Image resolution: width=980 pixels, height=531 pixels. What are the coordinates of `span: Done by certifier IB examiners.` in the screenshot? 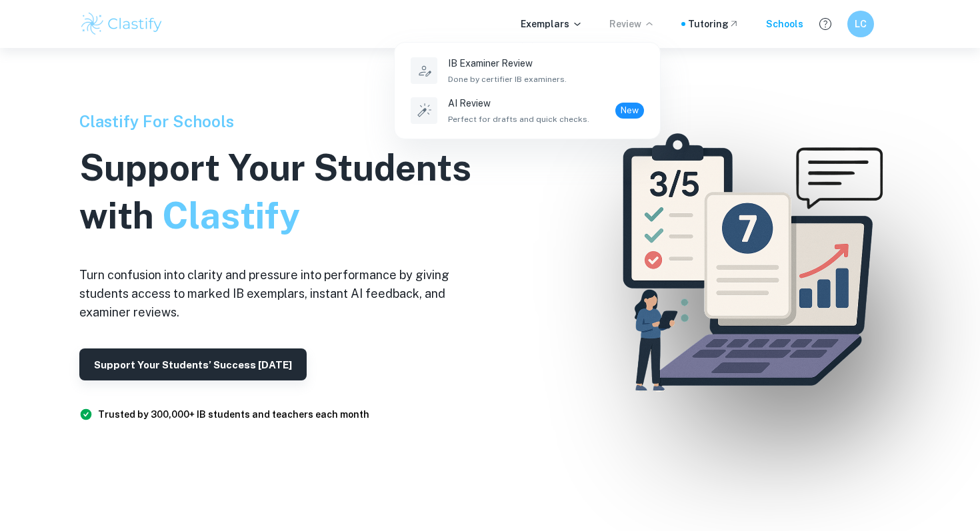 It's located at (507, 79).